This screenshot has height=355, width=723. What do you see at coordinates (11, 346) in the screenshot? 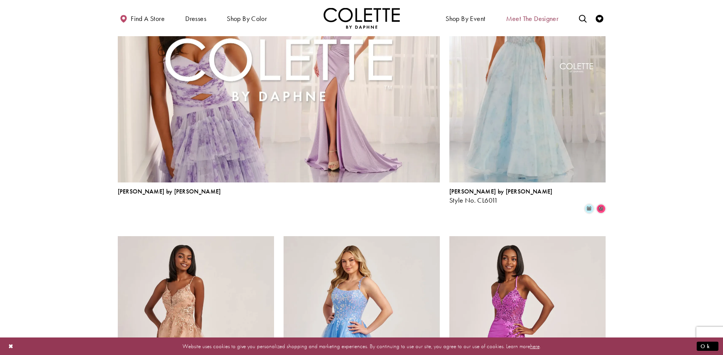
I see `button: Close Dialog` at bounding box center [11, 346].